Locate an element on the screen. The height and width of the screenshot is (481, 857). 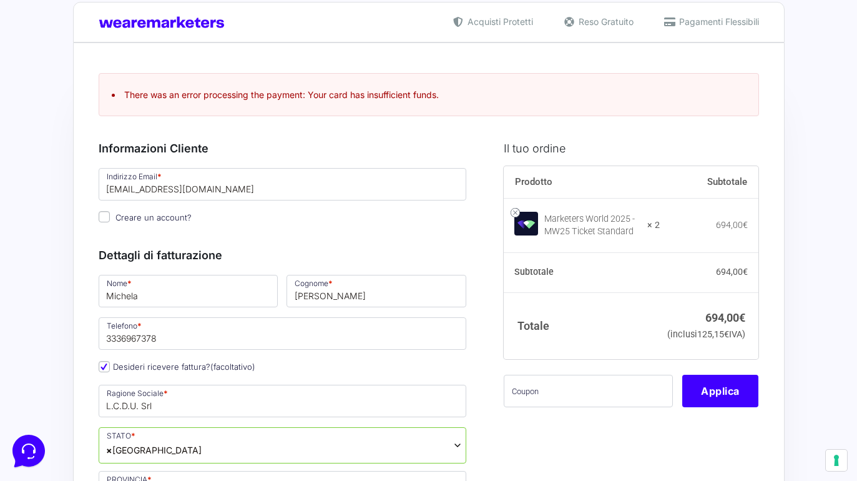
span: Le tue conversazioni is located at coordinates (63, 55).